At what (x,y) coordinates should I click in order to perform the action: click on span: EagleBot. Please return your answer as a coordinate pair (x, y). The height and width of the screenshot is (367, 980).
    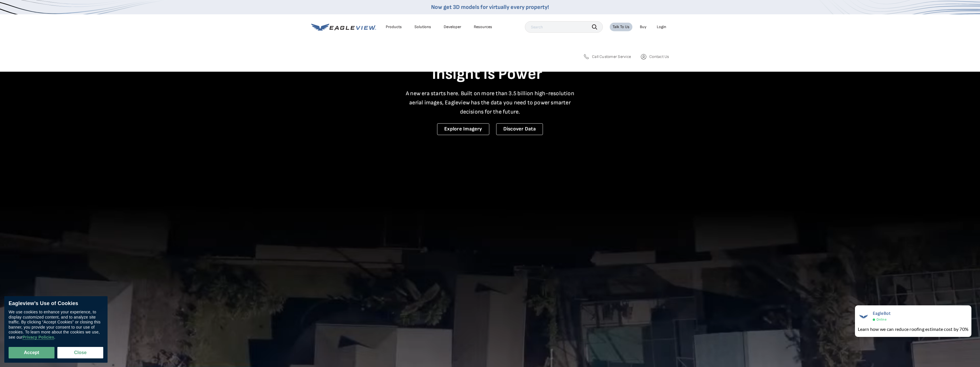
    Looking at the image, I should click on (881, 314).